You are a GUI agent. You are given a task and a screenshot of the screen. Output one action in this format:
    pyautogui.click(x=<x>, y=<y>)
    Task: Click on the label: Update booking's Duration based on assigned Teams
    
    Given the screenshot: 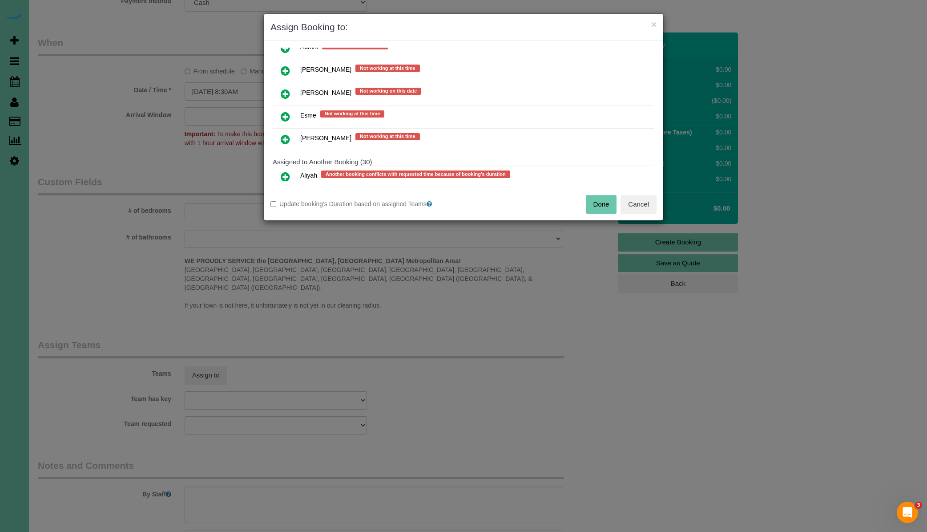 What is the action you would take?
    pyautogui.click(x=363, y=204)
    